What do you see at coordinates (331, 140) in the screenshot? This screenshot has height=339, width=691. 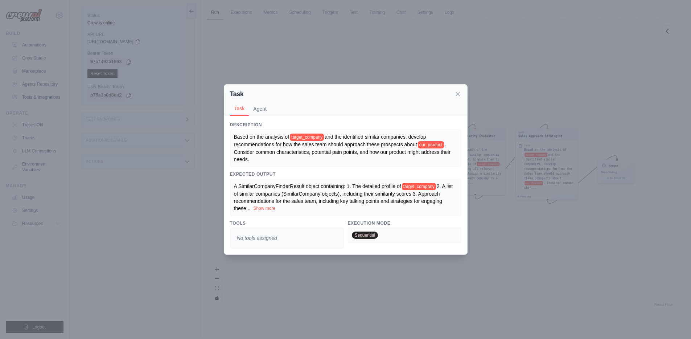 I see `span: and the identified similar companies, develop recommendations for how the sales team should appro...` at bounding box center [331, 140].